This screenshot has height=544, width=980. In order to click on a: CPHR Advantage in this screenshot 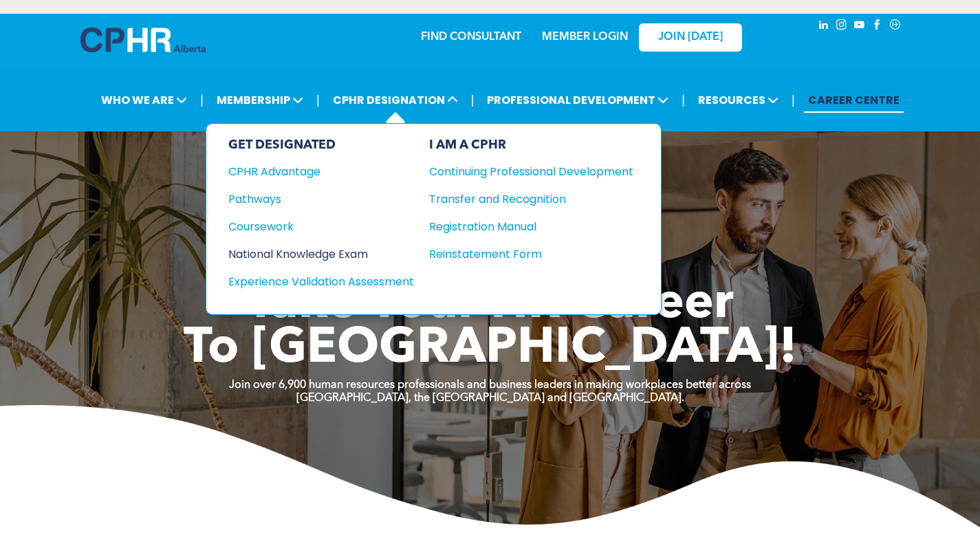, I will do `click(321, 171)`.